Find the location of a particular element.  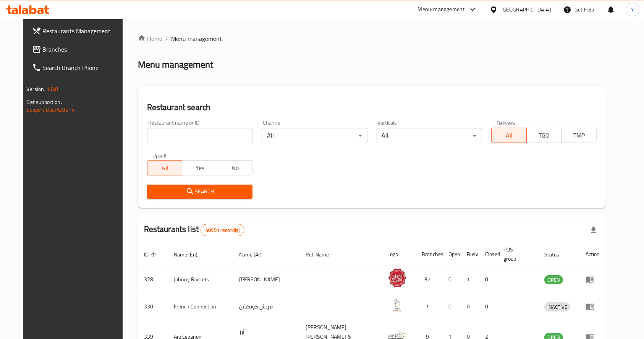

span: TGO is located at coordinates (544, 135).